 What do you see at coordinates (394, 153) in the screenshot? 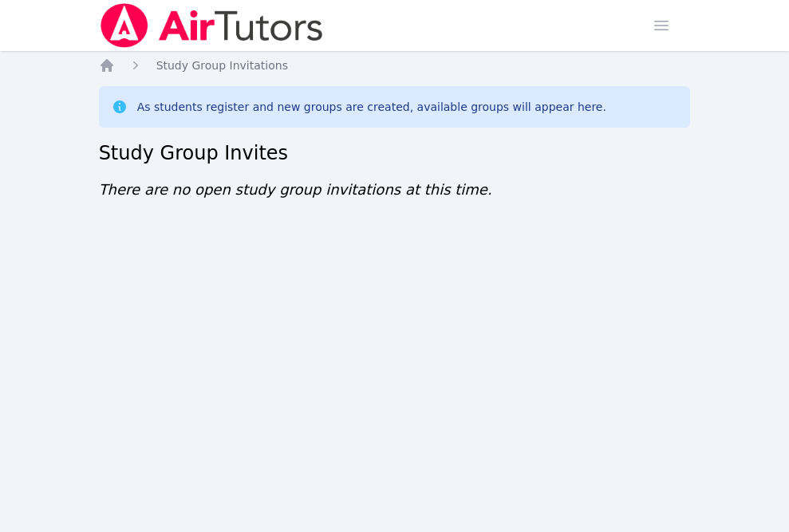
I see `h2: Study Group Invites` at bounding box center [394, 153].